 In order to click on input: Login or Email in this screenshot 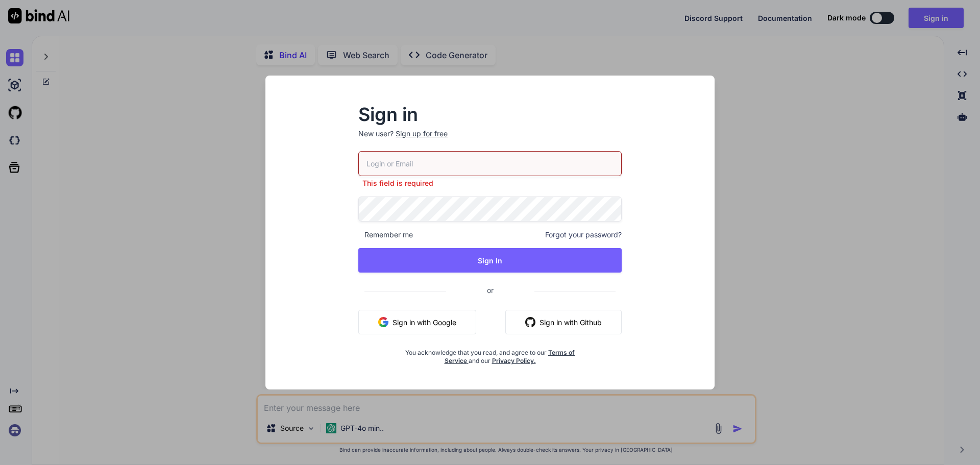, I will do `click(490, 163)`.